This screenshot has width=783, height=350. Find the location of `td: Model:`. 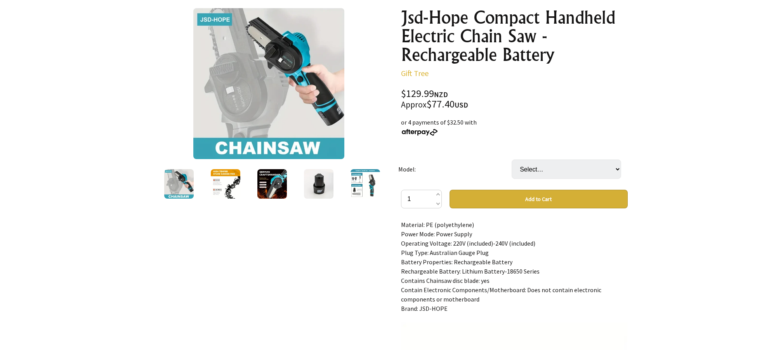

td: Model: is located at coordinates (455, 169).